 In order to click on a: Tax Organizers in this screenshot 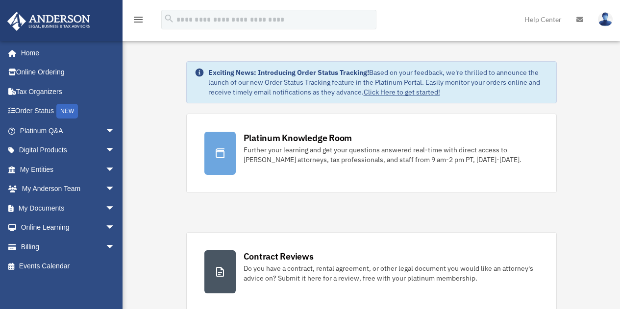, I will do `click(68, 92)`.